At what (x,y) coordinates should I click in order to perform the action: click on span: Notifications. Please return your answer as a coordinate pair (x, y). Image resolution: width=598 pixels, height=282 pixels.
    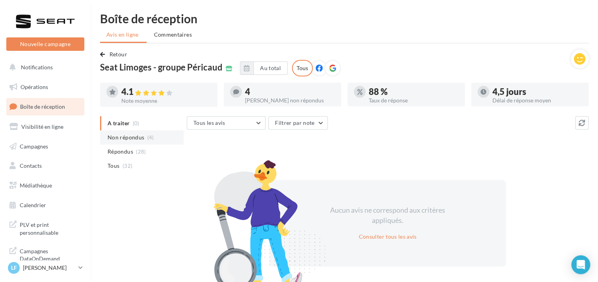
    Looking at the image, I should click on (37, 67).